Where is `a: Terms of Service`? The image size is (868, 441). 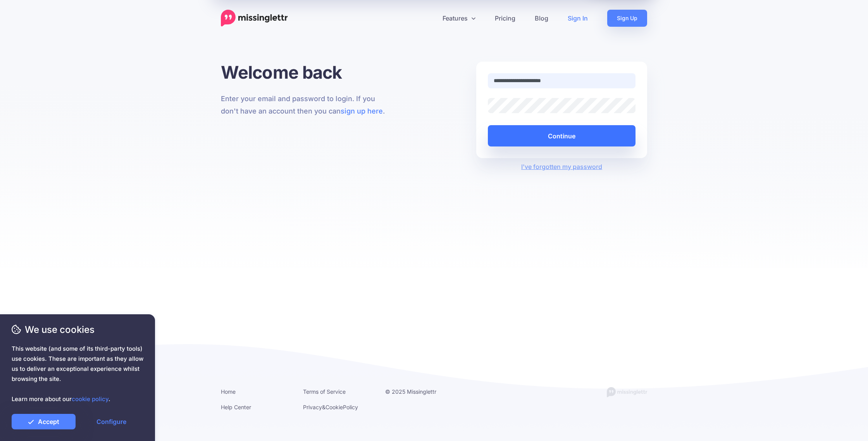 a: Terms of Service is located at coordinates (325, 391).